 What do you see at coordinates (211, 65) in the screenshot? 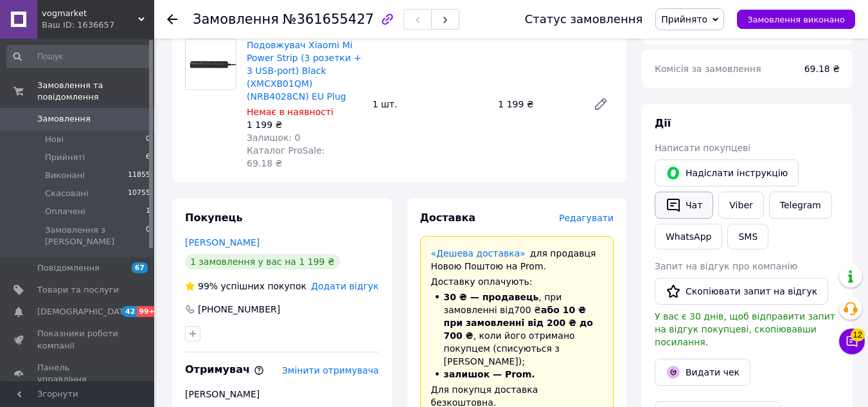
I see `img: Подовжувач Xiaomi Mi Power Strip (3 розетки + 3 USB-port) Black (XMCXB01QM) (NRB4028CN) EU Plug` at bounding box center [211, 65].